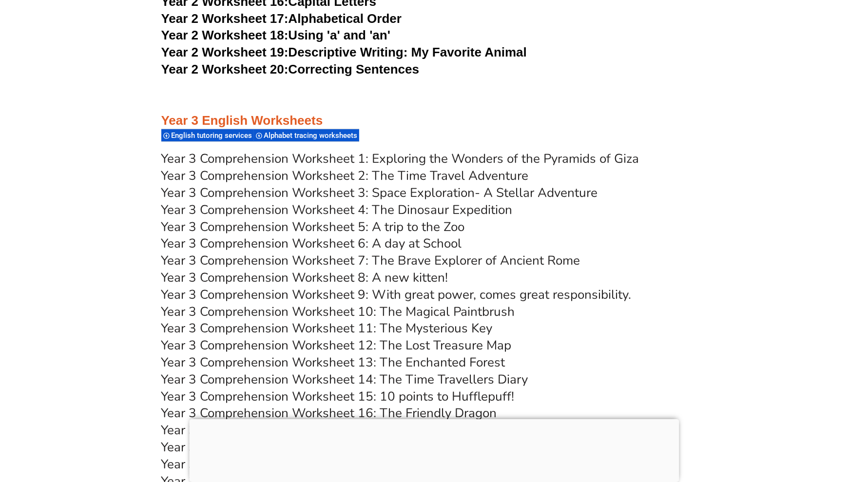 Image resolution: width=868 pixels, height=482 pixels. I want to click on a: Year 2 Worksheet 17:Alphabetical Order, so click(281, 18).